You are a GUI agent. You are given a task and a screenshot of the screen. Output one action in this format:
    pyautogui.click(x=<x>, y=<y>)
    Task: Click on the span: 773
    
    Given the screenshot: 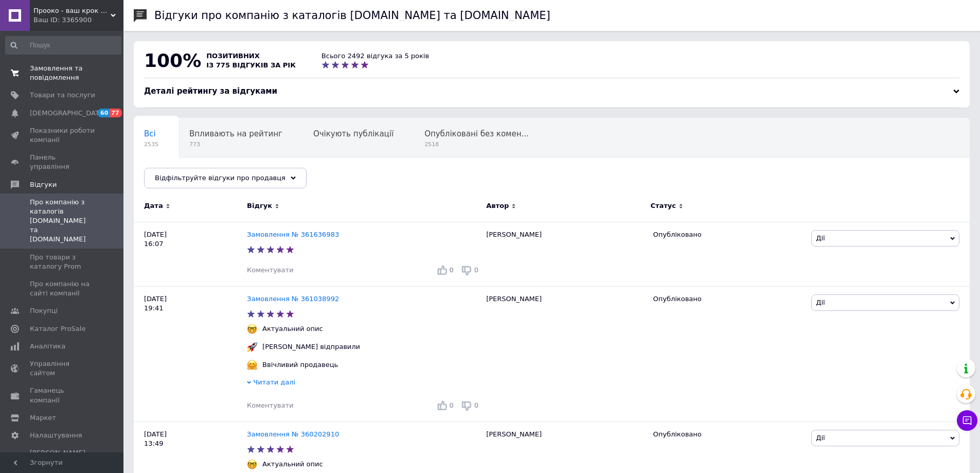 What is the action you would take?
    pyautogui.click(x=235, y=144)
    